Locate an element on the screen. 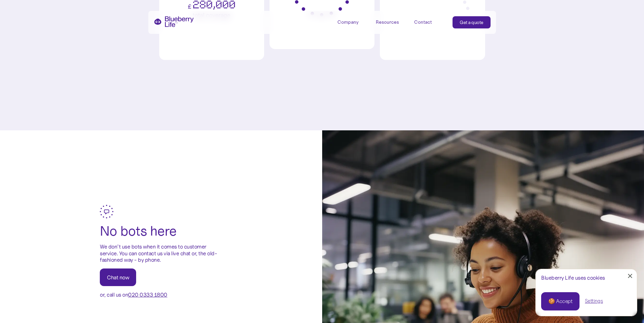 This screenshot has height=323, width=644. a: Settings is located at coordinates (594, 302).